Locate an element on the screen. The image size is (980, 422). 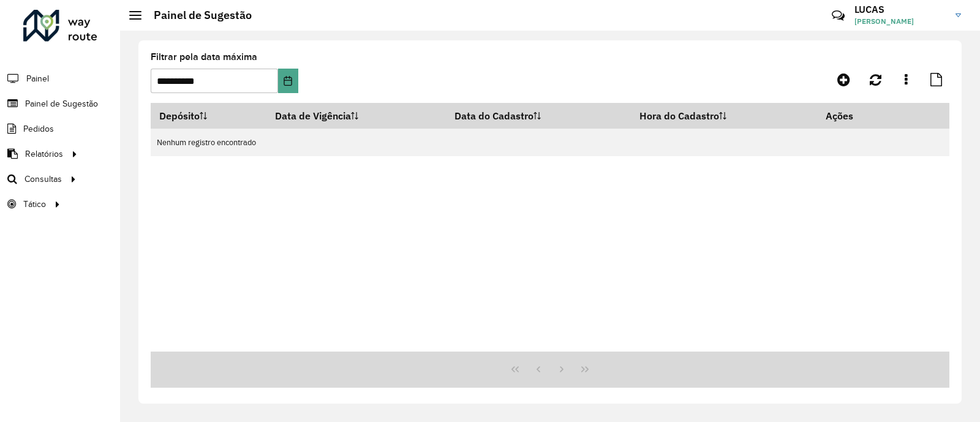
button: Choose Date is located at coordinates (288, 81).